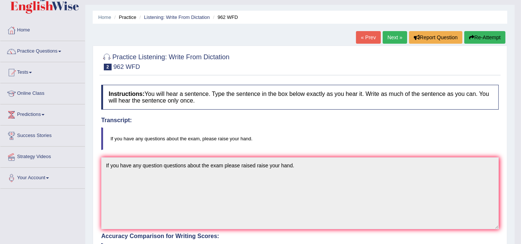 The image size is (521, 244). What do you see at coordinates (43, 177) in the screenshot?
I see `a: Your Account` at bounding box center [43, 177].